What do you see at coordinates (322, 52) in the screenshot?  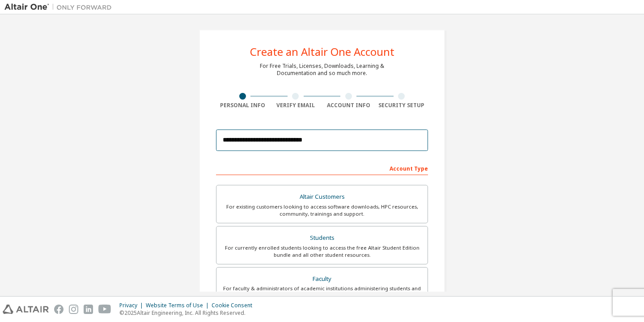 I see `div: Create an Altair One Account` at bounding box center [322, 52].